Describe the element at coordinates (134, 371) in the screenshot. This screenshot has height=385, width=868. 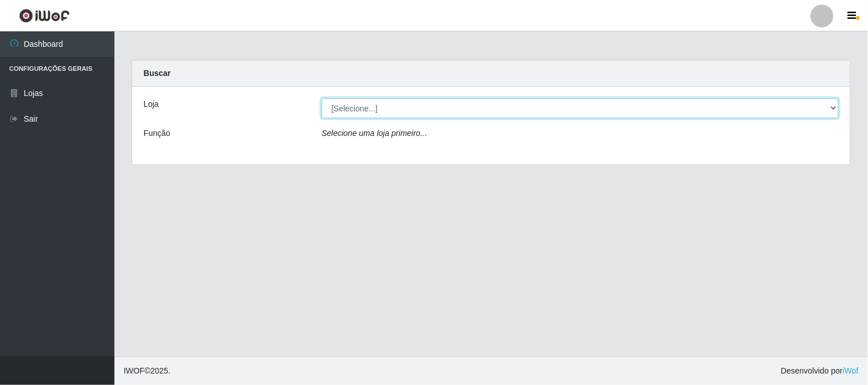
I see `span: IWOF` at that location.